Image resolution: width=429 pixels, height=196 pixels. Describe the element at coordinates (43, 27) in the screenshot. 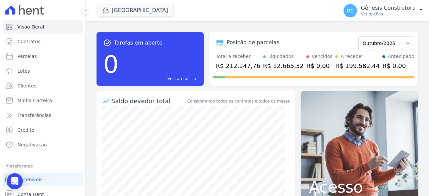

I see `a: Visão Geral` at that location.